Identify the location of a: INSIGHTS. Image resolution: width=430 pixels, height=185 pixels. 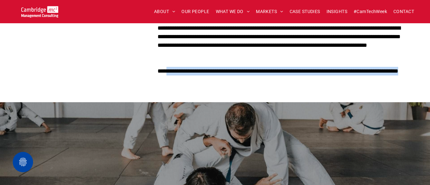
(336, 11).